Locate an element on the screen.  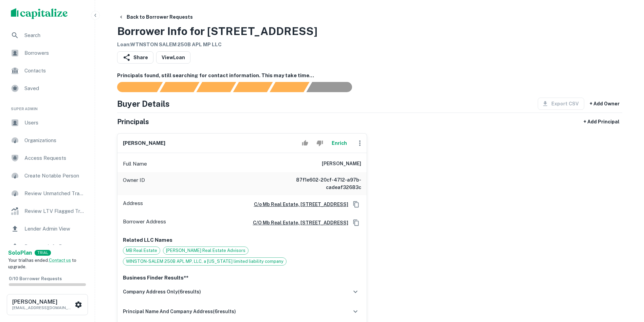
span: Saved is located at coordinates (55, 89).